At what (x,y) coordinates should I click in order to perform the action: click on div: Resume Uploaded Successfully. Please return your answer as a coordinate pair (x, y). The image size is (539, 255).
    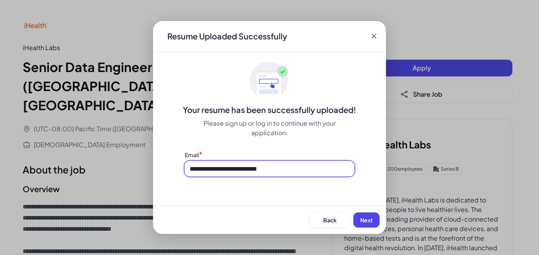
    Looking at the image, I should click on (227, 36).